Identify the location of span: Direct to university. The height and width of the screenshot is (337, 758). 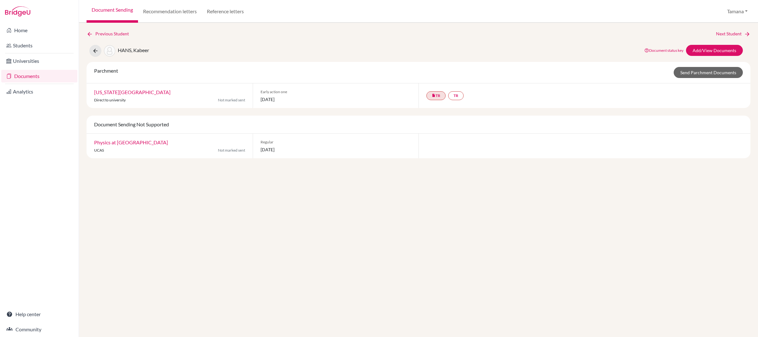
(110, 100).